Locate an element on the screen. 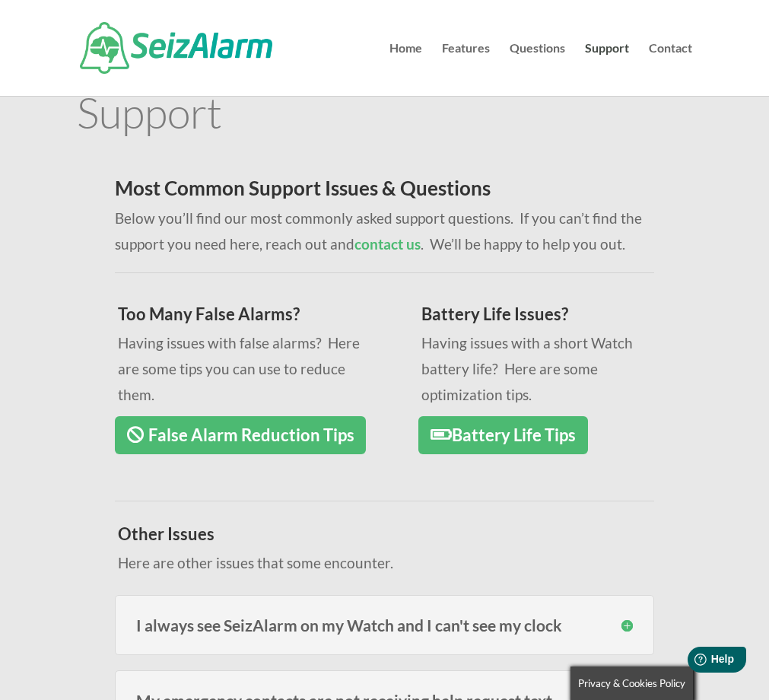 Image resolution: width=769 pixels, height=700 pixels. a: Contact is located at coordinates (671, 69).